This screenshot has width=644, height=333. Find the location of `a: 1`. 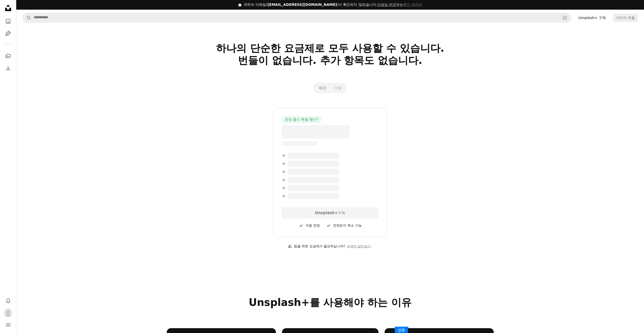

a: 1 is located at coordinates (318, 120).